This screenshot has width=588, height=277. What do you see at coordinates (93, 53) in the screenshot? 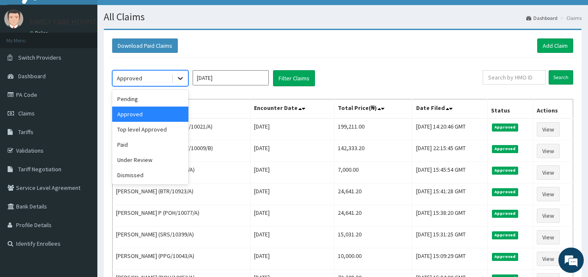
I see `div: Chat with us now` at bounding box center [93, 53].